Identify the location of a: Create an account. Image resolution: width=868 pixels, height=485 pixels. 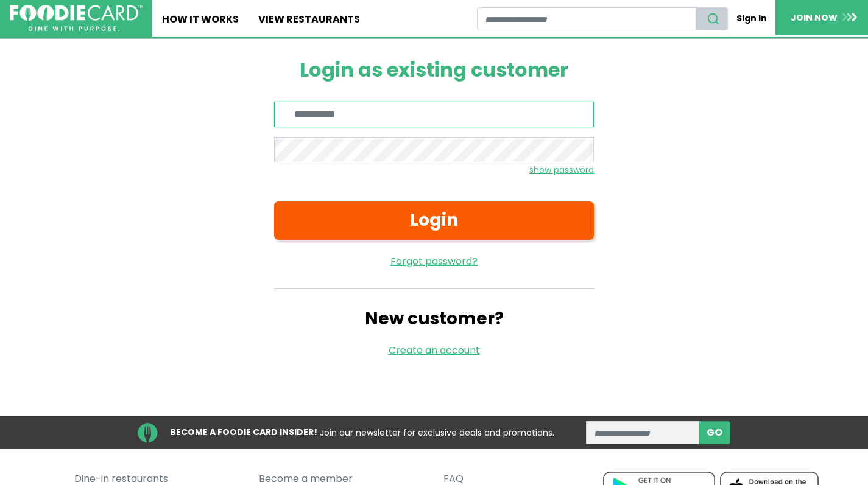
(434, 350).